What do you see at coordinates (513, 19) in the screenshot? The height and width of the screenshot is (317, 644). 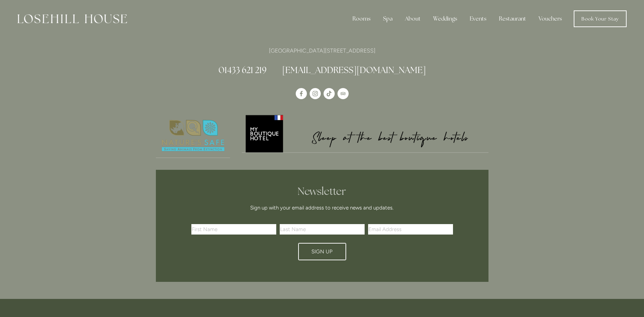 I see `div: Restaurant` at bounding box center [513, 19].